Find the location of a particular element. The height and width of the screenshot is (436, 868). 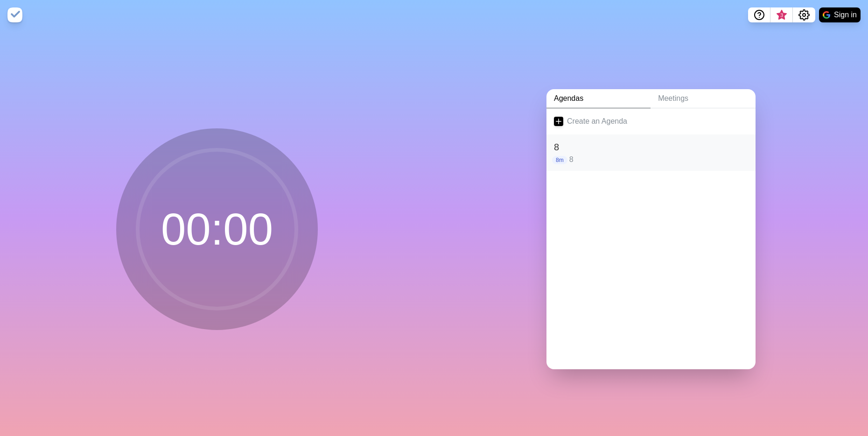

span: 3 is located at coordinates (782, 15).